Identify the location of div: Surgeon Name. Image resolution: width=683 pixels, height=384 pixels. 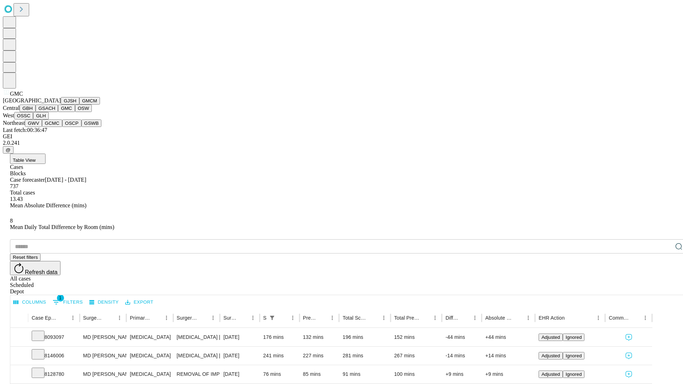
(94, 318).